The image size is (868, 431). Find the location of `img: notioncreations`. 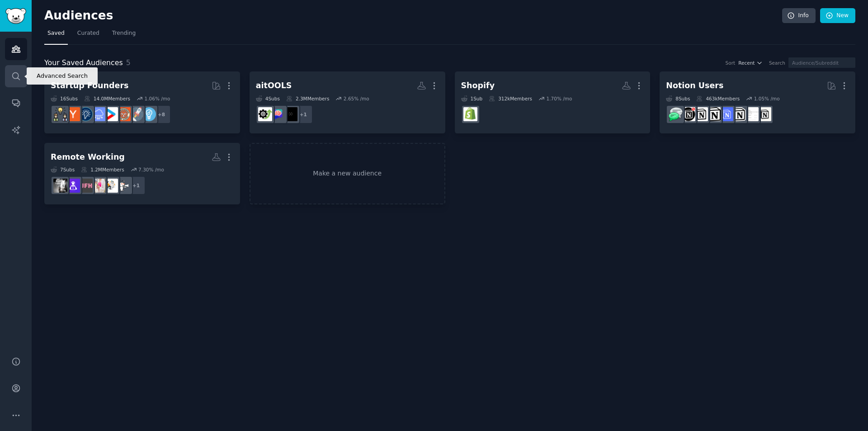

img: notioncreations is located at coordinates (739, 114).